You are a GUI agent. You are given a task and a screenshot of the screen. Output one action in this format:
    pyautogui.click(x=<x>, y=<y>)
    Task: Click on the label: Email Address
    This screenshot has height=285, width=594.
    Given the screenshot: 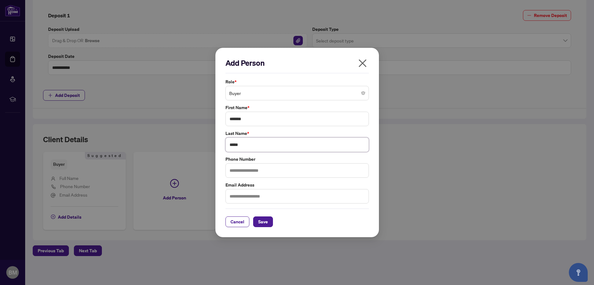 What is the action you would take?
    pyautogui.click(x=297, y=185)
    